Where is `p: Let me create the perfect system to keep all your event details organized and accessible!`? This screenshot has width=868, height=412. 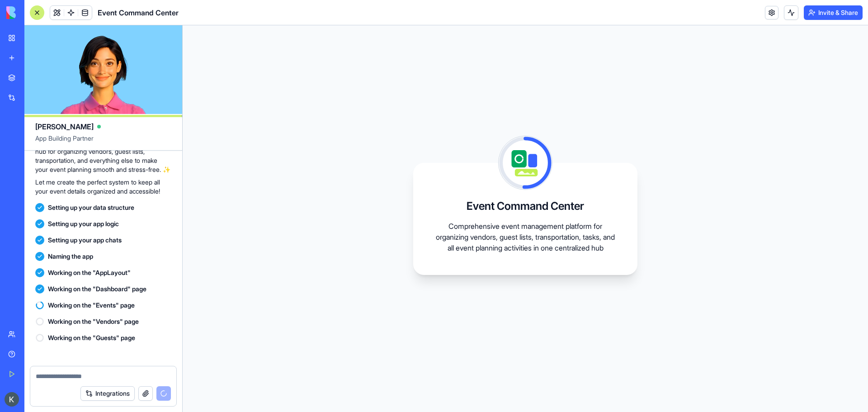 p: Let me create the perfect system to keep all your event details organized and accessible! is located at coordinates (103, 187).